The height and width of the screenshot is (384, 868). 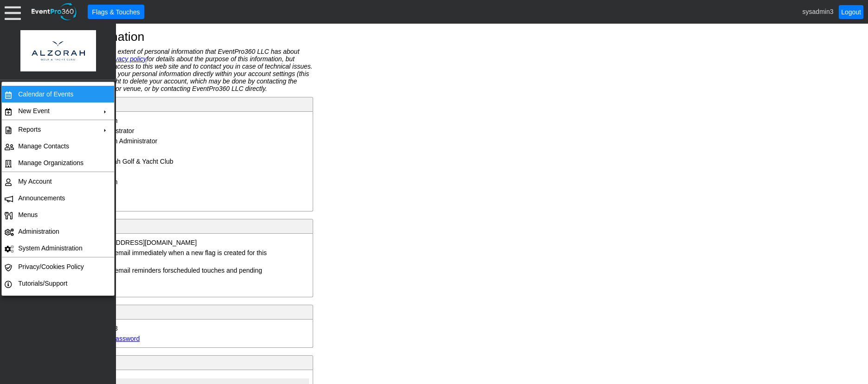 What do you see at coordinates (58, 95) in the screenshot?
I see `tr: Calendar of Events` at bounding box center [58, 95].